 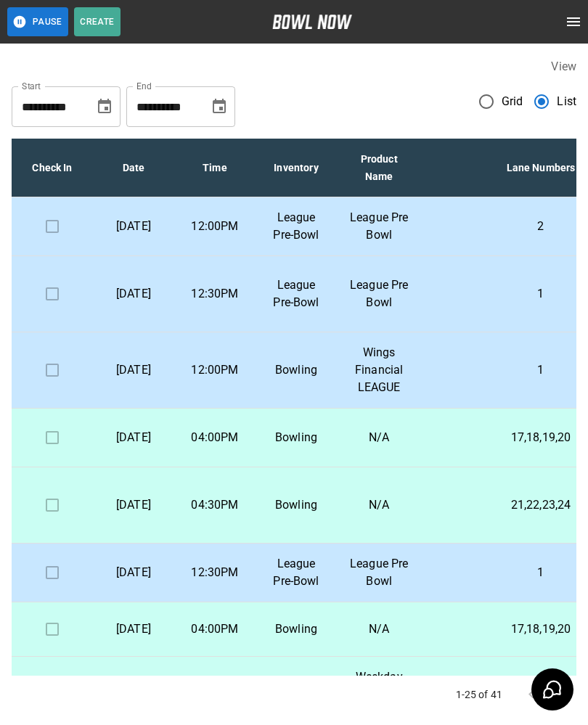 I want to click on img: logo, so click(x=312, y=22).